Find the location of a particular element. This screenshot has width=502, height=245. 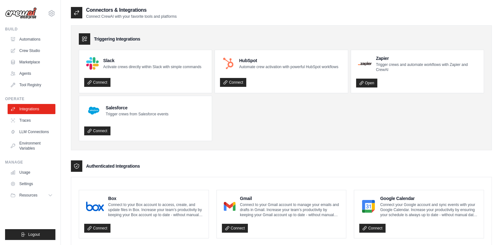

h4: Gmail is located at coordinates (290, 198).